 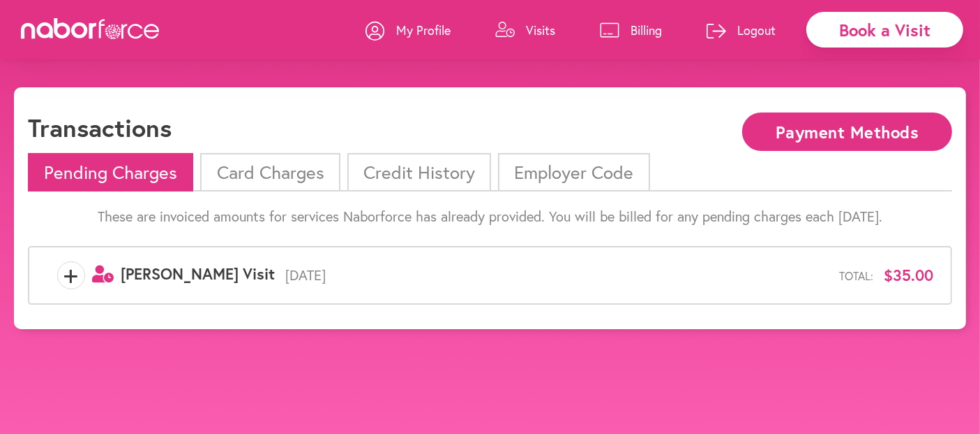 I want to click on div: Book a Visit, so click(x=885, y=29).